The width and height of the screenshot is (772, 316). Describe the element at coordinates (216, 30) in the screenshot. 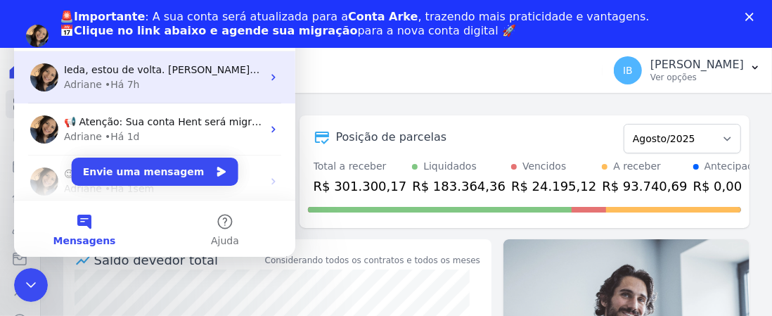

I see `b: Clique no link abaixo e agende sua migração` at that location.